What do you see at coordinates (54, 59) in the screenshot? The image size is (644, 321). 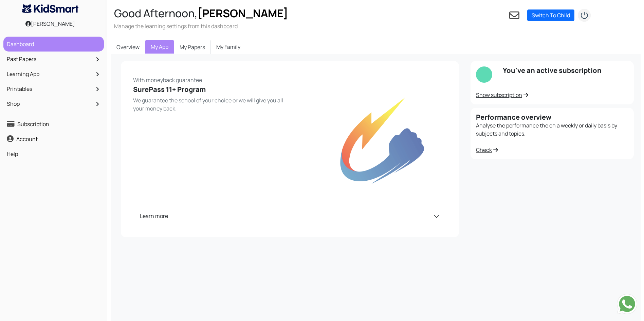 I see `a: Past Papers` at bounding box center [54, 59].